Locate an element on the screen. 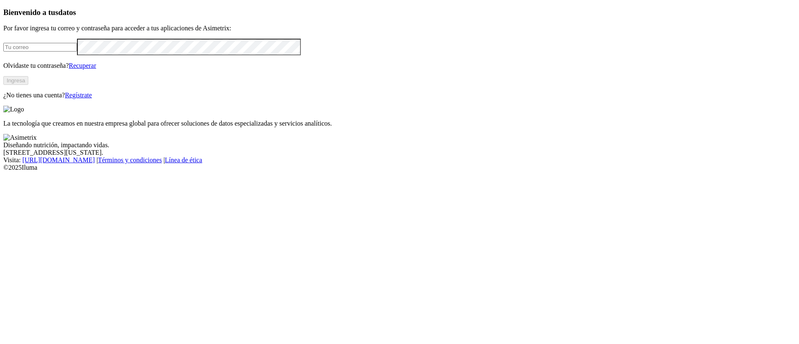 The image size is (799, 344). p: Olvidaste tu contraseña? is located at coordinates (400, 66).